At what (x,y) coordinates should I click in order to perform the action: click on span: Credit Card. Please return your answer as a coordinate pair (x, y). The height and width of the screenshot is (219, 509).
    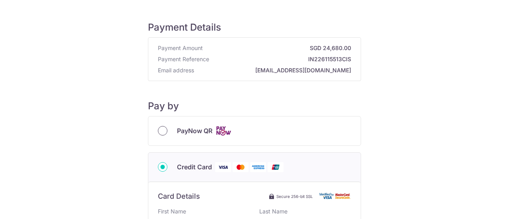
    Looking at the image, I should click on (194, 167).